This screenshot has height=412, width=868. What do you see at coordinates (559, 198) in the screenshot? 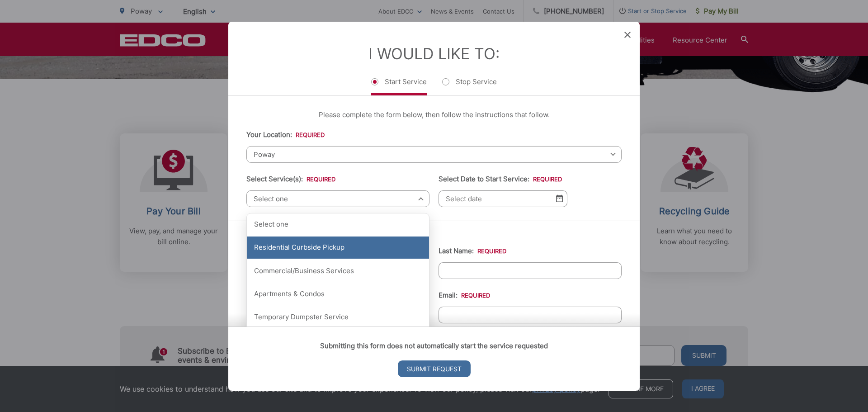
I see `img: Select date` at bounding box center [559, 198].